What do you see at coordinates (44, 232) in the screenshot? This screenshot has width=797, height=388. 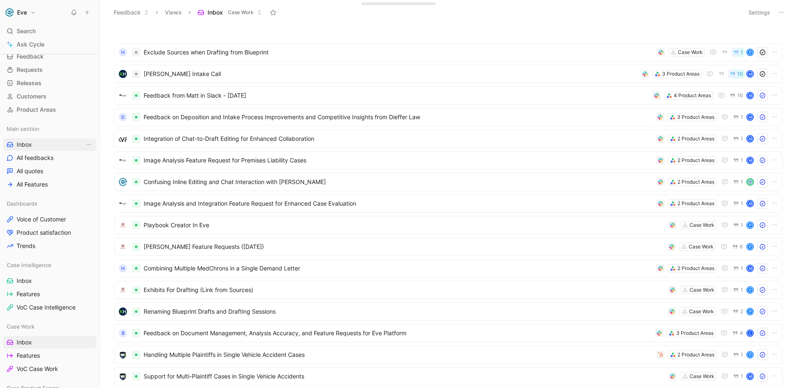 I see `span: Product satisfaction` at bounding box center [44, 232].